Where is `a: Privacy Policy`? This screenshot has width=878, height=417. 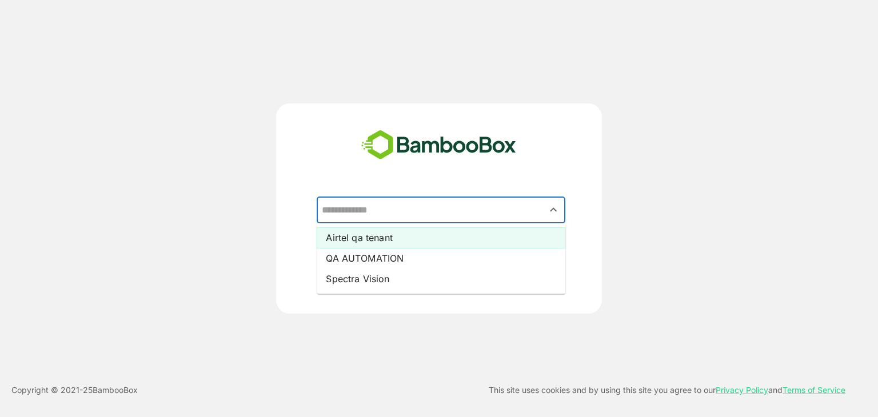 a: Privacy Policy is located at coordinates (742, 390).